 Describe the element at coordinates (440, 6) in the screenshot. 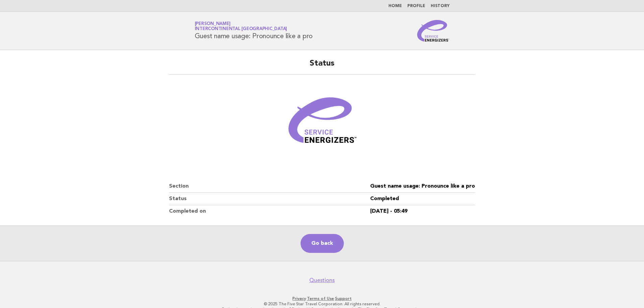

I see `a: History` at that location.